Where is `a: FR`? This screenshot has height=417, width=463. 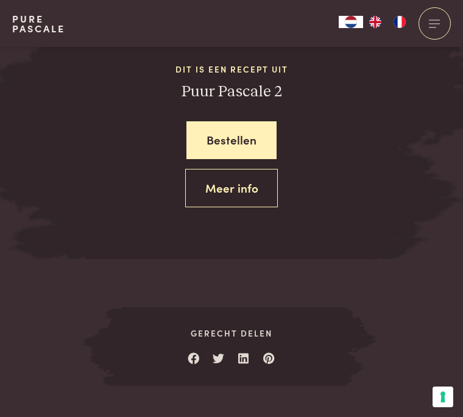
a: FR is located at coordinates (400, 22).